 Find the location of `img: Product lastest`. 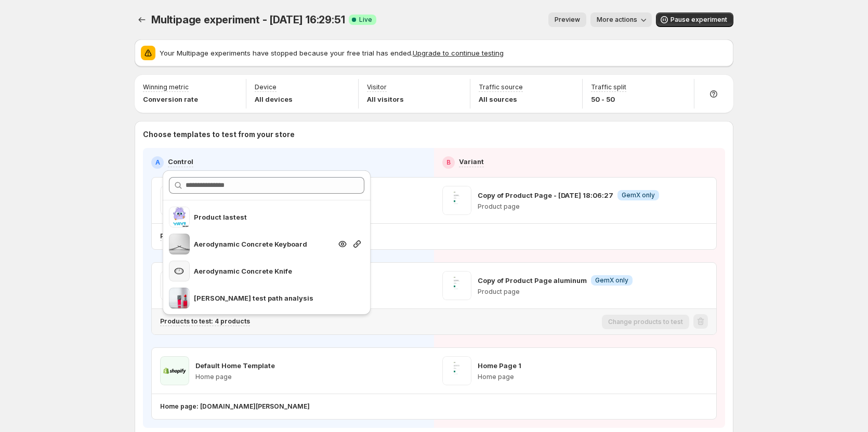

img: Product lastest is located at coordinates (179, 217).